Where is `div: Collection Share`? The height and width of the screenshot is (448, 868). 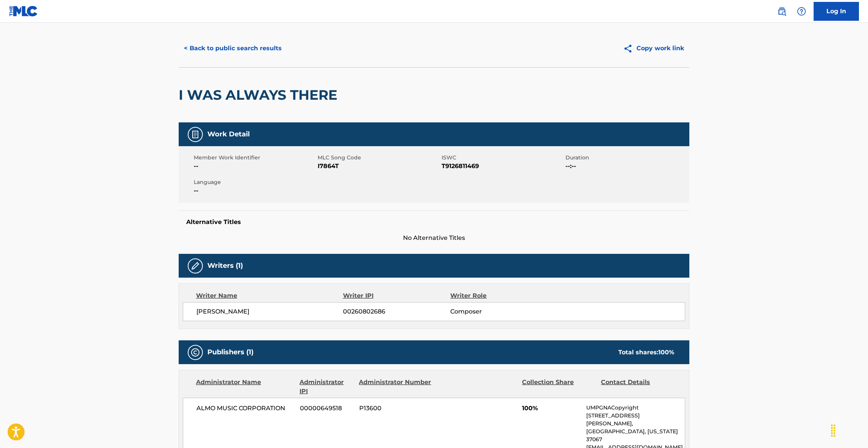 div: Collection Share is located at coordinates (559, 387).